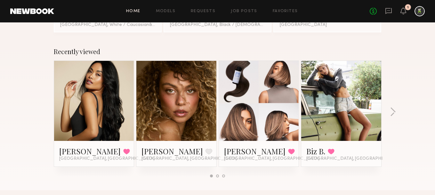 The height and width of the screenshot is (195, 435). I want to click on div: 1, so click(407, 7).